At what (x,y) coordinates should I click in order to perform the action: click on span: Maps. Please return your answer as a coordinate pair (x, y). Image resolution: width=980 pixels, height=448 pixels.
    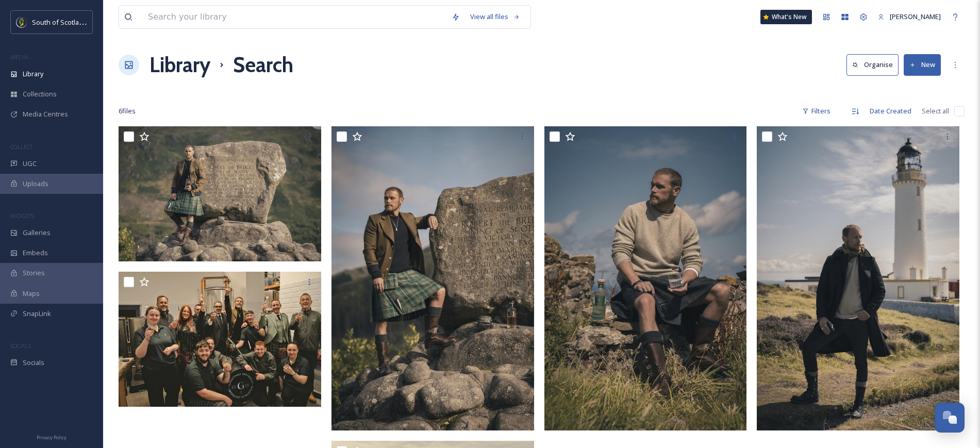
    Looking at the image, I should click on (31, 293).